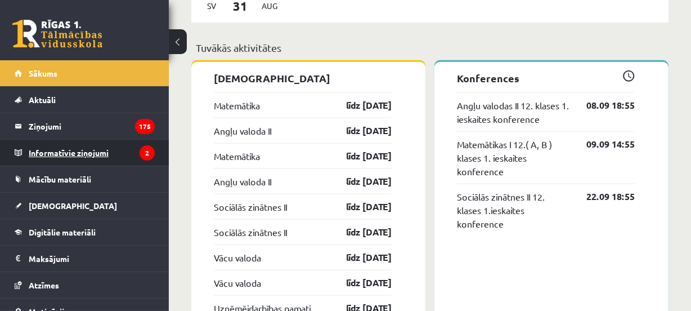 Image resolution: width=691 pixels, height=311 pixels. Describe the element at coordinates (84, 152) in the screenshot. I see `a: Informatīvie ziņojumi2` at that location.